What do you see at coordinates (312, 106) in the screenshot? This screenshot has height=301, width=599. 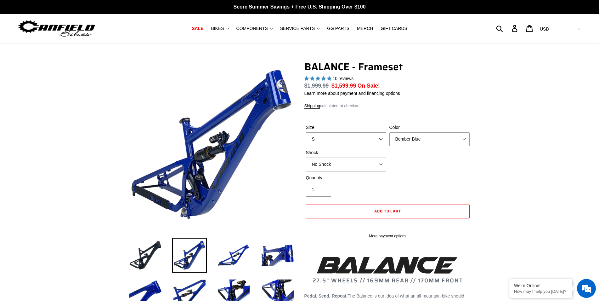 I see `a: Shipping` at bounding box center [312, 106].